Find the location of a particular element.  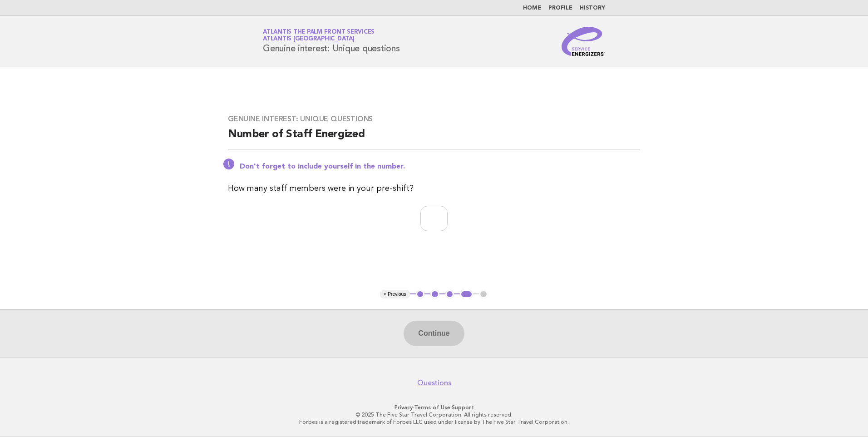

a: Support is located at coordinates (462, 408).